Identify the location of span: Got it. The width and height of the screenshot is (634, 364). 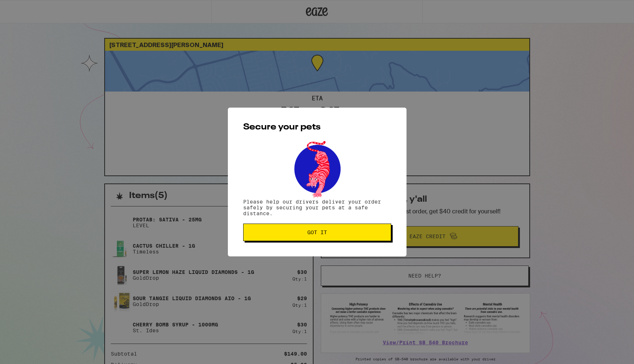
(317, 232).